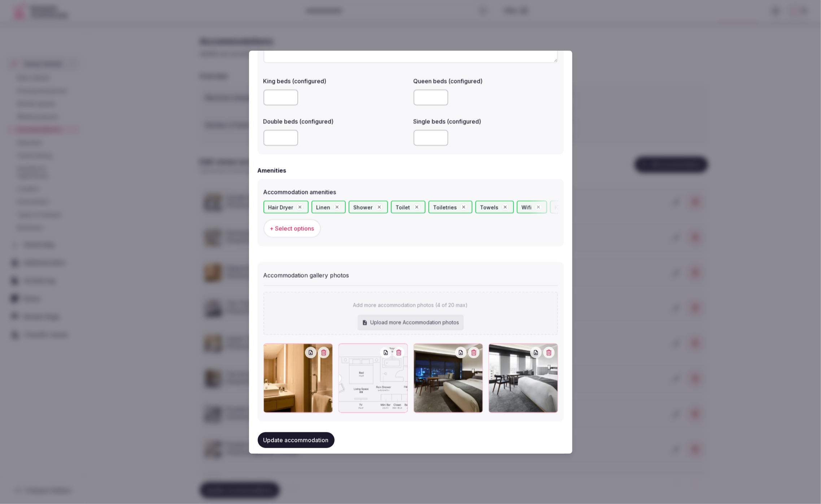 This screenshot has width=821, height=504. I want to click on div: The Thousand Kyoto-Superior Double-3.png, so click(373, 378).